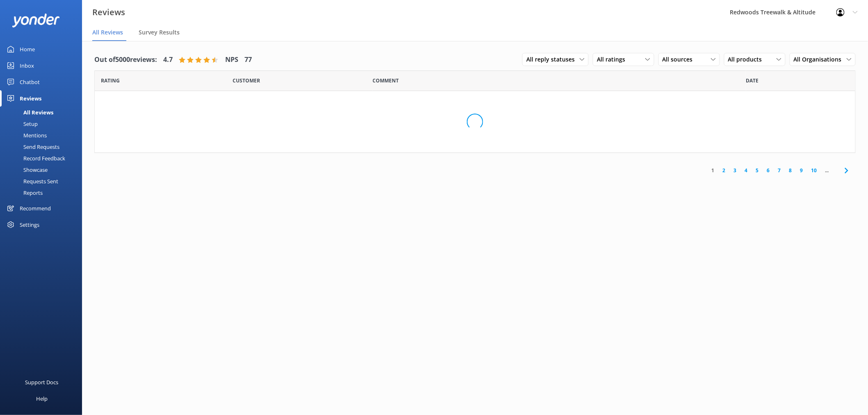 This screenshot has width=868, height=415. Describe the element at coordinates (44, 170) in the screenshot. I see `a: Showcase` at that location.